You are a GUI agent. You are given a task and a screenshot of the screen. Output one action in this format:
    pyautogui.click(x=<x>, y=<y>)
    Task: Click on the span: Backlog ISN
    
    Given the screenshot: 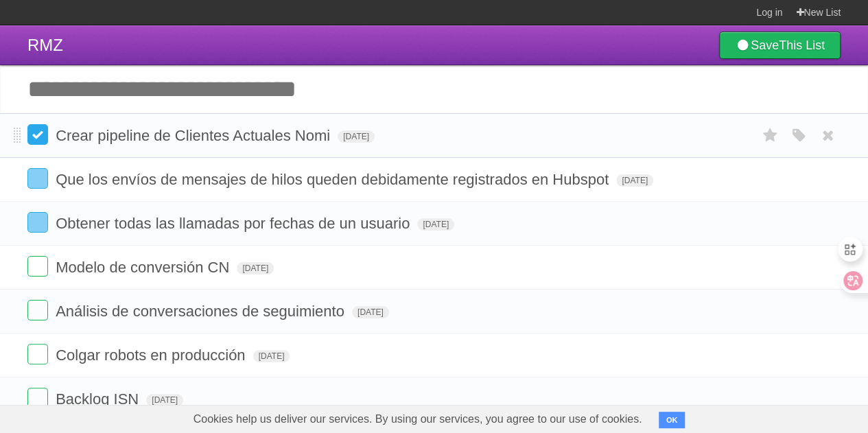 What is the action you would take?
    pyautogui.click(x=99, y=399)
    